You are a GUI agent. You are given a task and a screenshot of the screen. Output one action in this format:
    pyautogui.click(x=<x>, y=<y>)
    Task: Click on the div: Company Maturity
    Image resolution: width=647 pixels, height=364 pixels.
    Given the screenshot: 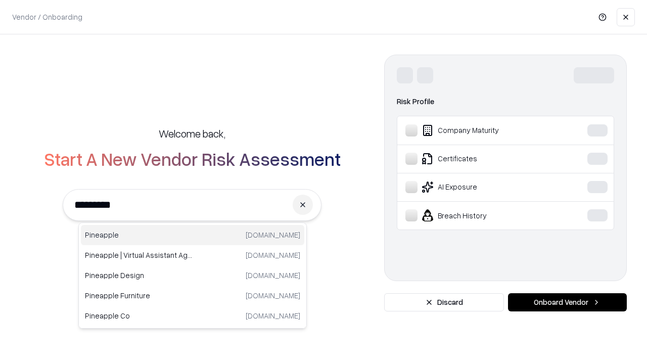 What is the action you would take?
    pyautogui.click(x=481, y=130)
    